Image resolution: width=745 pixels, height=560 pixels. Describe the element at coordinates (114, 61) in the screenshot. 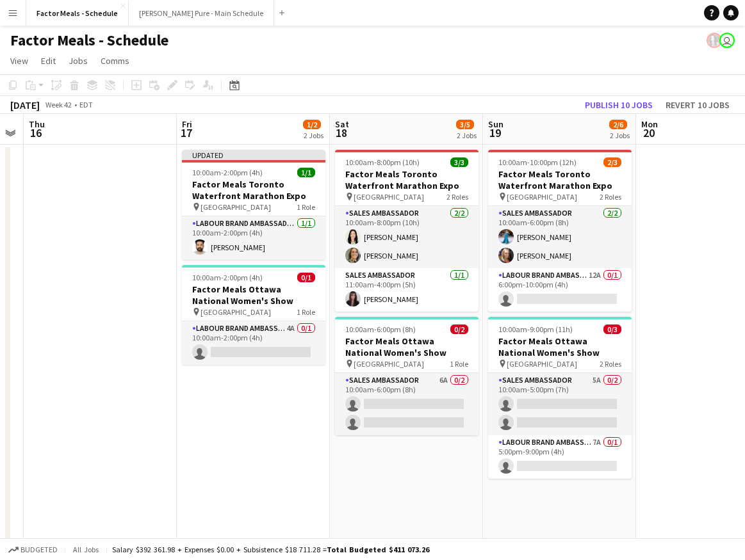

I see `a: Comms` at that location.